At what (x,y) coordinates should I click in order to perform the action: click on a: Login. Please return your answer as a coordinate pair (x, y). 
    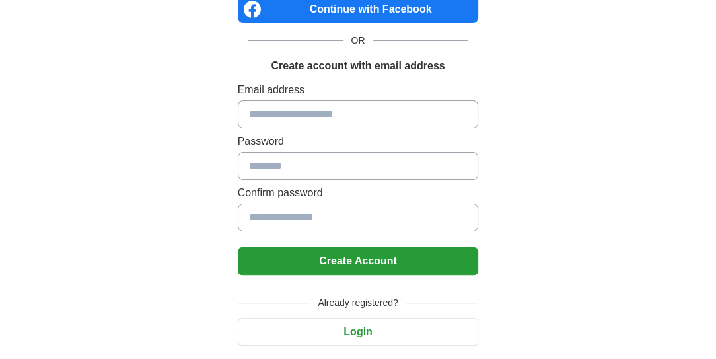
    Looking at the image, I should click on (358, 331).